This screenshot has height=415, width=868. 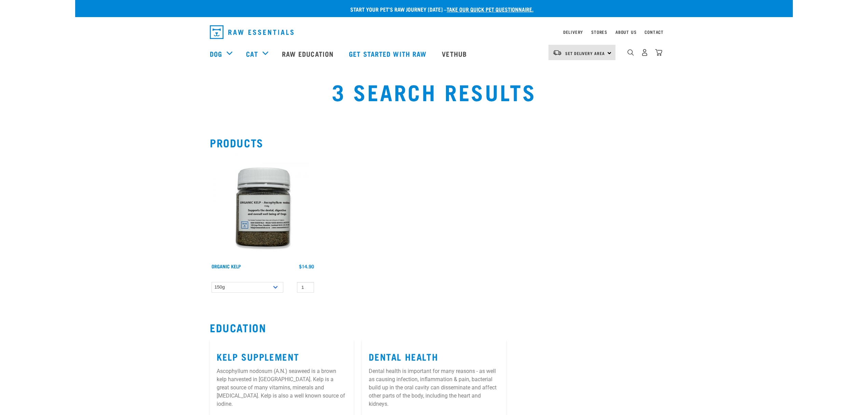 I want to click on img: 10870, so click(x=263, y=207).